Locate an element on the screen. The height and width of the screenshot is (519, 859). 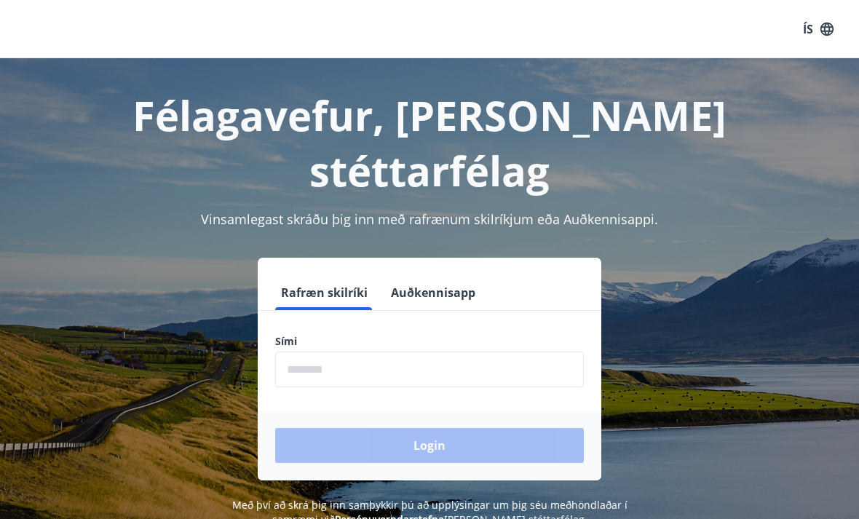
span: Vinsamlegast skráðu þig inn með rafrænum skilríkjum eða Auðkennisappi. is located at coordinates (430, 219).